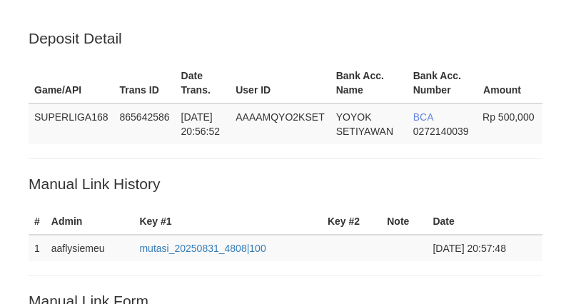 This screenshot has width=571, height=304. I want to click on th: Amount, so click(510, 83).